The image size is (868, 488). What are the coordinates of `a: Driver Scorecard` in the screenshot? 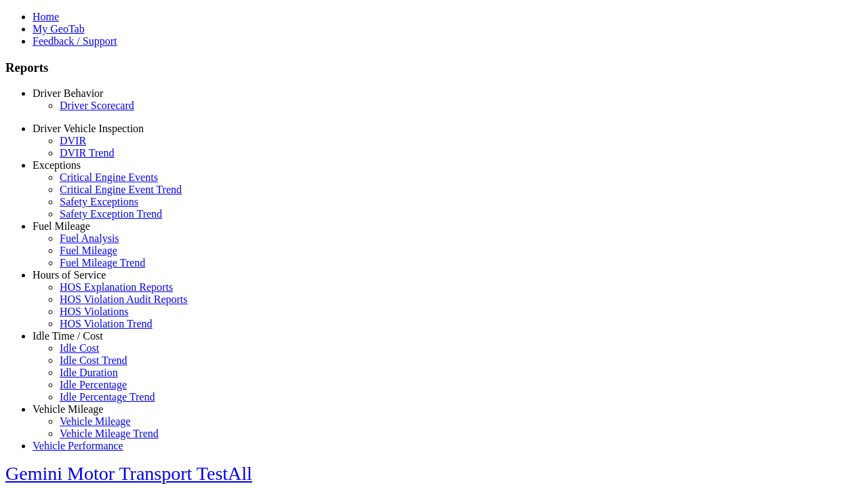 It's located at (97, 105).